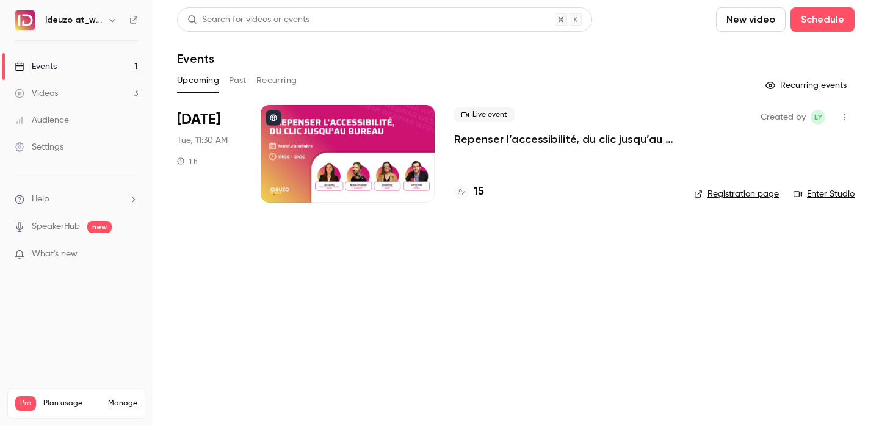  Describe the element at coordinates (479, 192) in the screenshot. I see `h4: 15` at that location.